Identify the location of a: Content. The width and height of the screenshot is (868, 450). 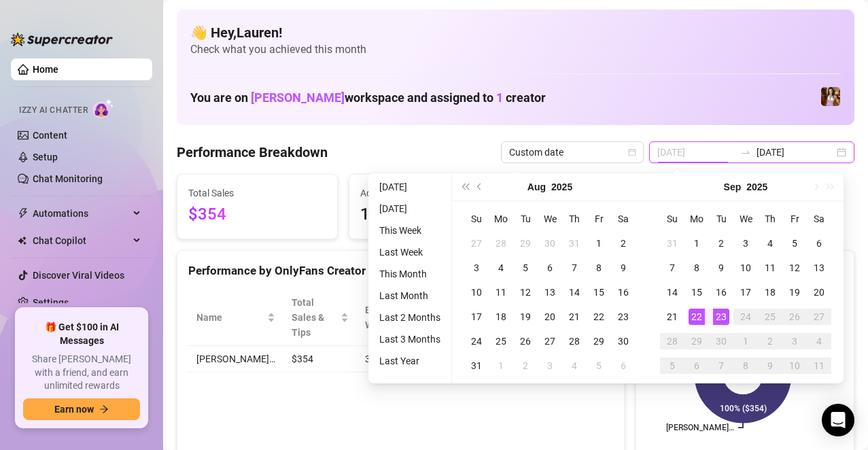
(50, 135).